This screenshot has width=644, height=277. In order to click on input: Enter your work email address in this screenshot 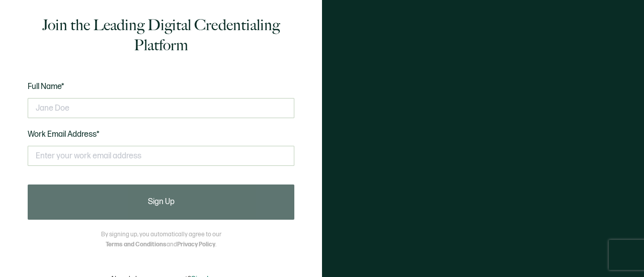, I will do `click(161, 155)`.